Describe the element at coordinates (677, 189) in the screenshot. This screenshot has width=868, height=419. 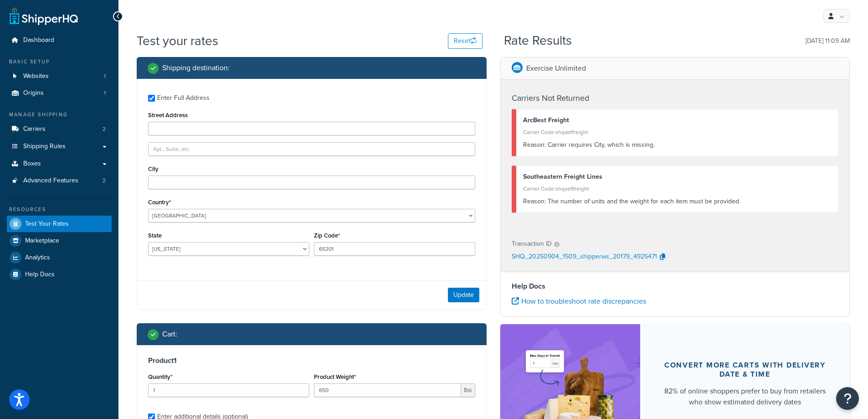
I see `div: Carrier Code: shqseflfreight` at that location.